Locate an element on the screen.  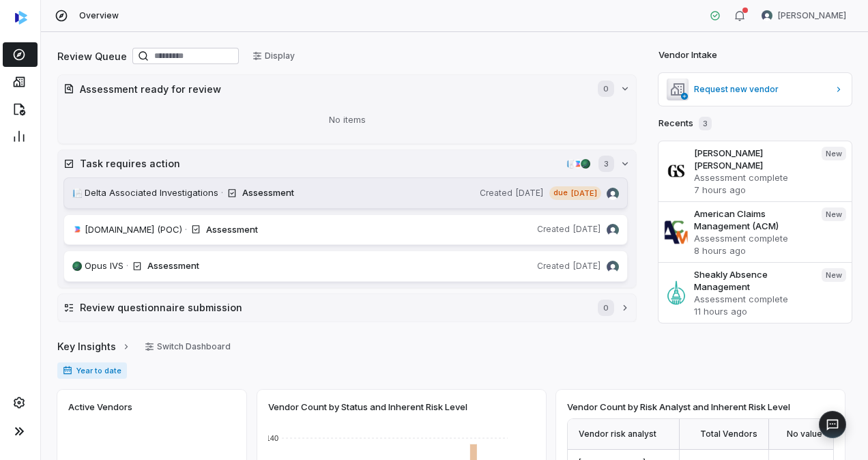
button: Display is located at coordinates (274, 56).